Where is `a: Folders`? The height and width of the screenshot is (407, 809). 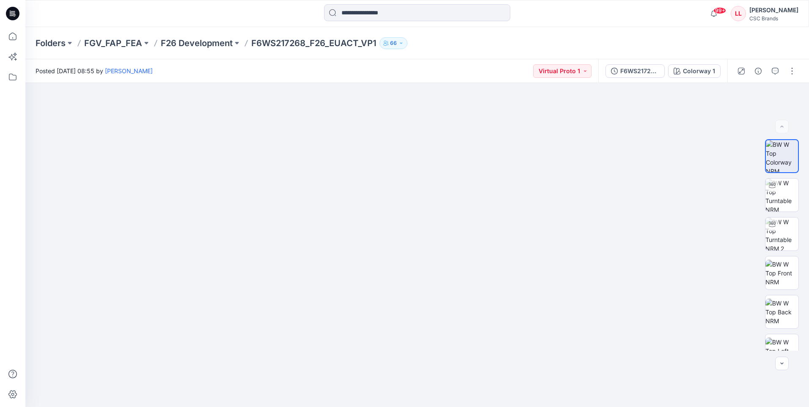
a: Folders is located at coordinates (50, 43).